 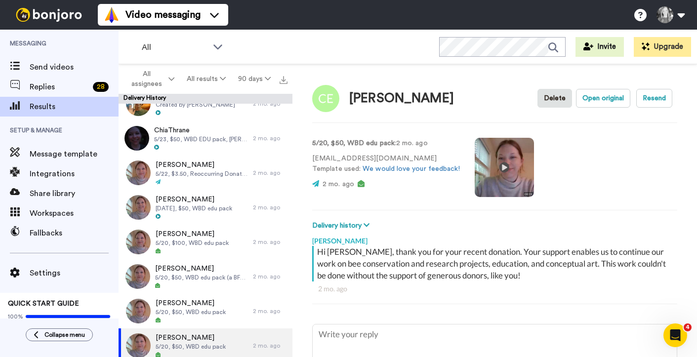 What do you see at coordinates (151, 79) in the screenshot?
I see `button: All assignees` at bounding box center [151, 79].